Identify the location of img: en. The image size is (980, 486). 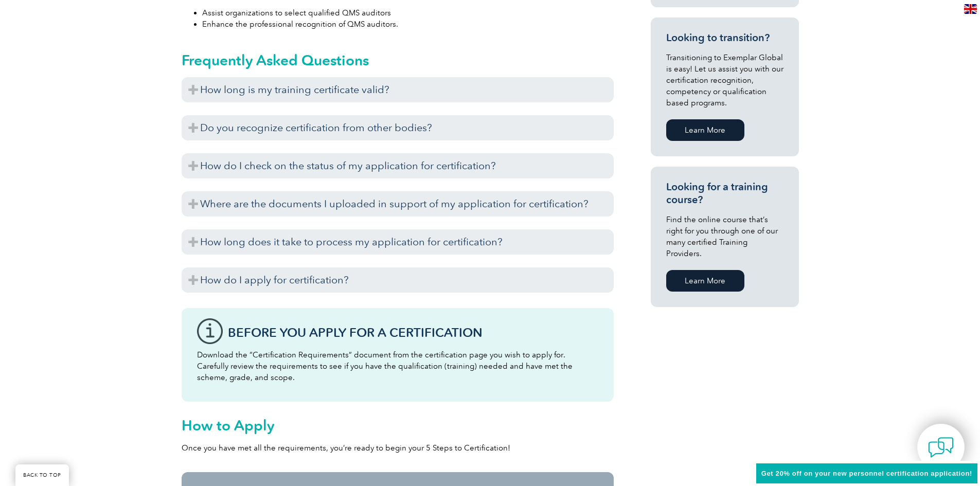
(970, 9).